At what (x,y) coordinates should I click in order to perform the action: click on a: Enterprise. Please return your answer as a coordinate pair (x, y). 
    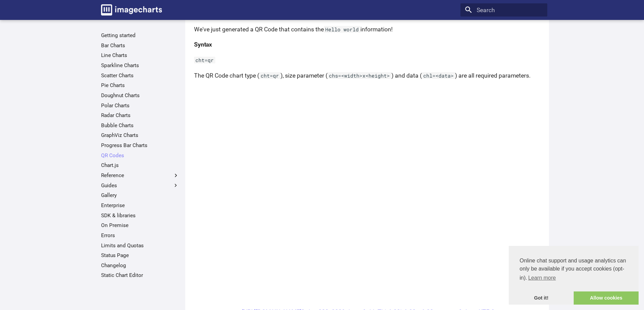
    Looking at the image, I should click on (140, 206).